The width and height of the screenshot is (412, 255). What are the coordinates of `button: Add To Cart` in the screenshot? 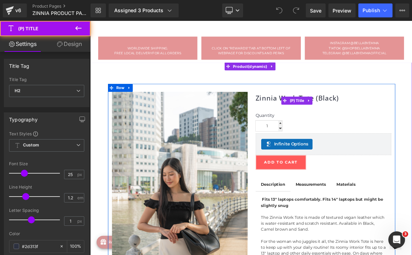 It's located at (250, 185).